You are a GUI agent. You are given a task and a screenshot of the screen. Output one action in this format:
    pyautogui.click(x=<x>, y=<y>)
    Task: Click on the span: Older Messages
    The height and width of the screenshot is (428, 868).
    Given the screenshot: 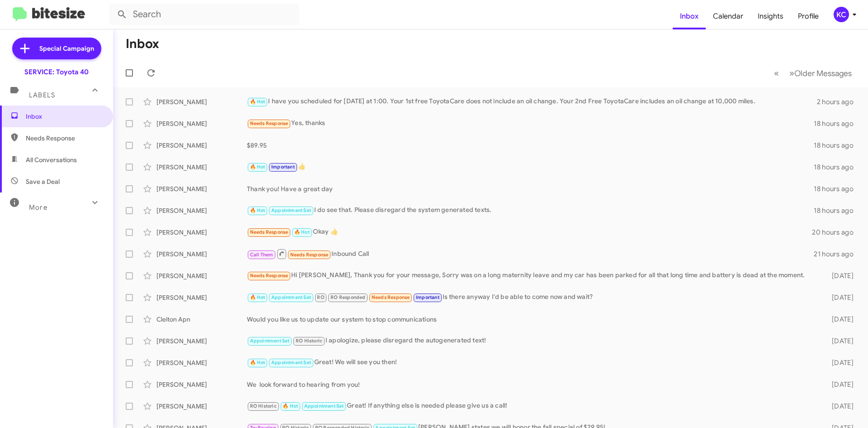 What is the action you would take?
    pyautogui.click(x=823, y=73)
    